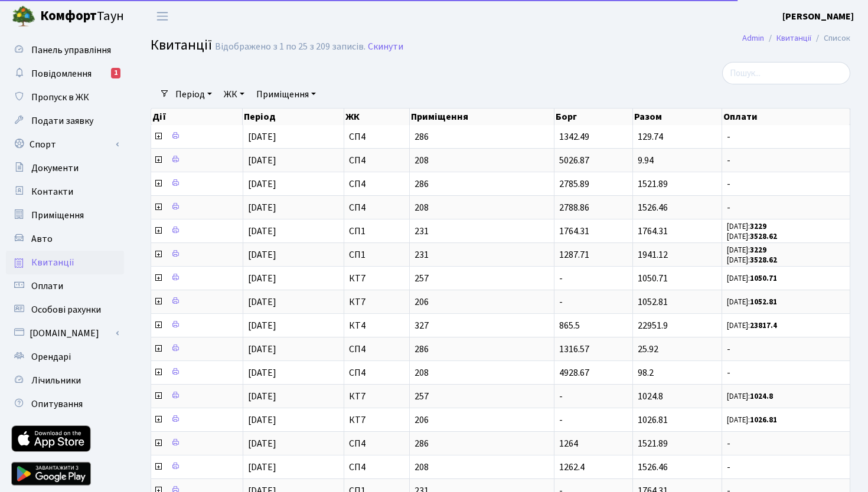 The width and height of the screenshot is (868, 492). I want to click on span: 1024.8, so click(650, 397).